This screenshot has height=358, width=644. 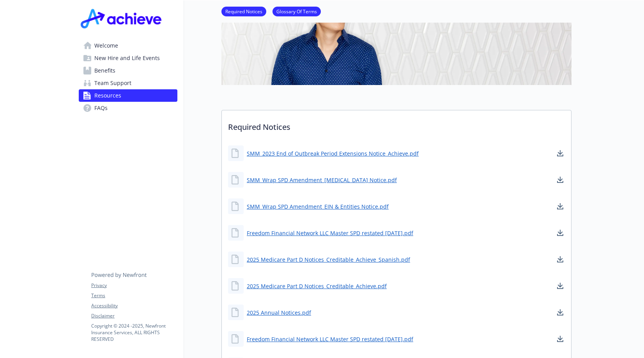 What do you see at coordinates (333, 153) in the screenshot?
I see `a: SMM_2023 End of Outbreak Period Extensions Notice_Achieve.pdf` at bounding box center [333, 153].